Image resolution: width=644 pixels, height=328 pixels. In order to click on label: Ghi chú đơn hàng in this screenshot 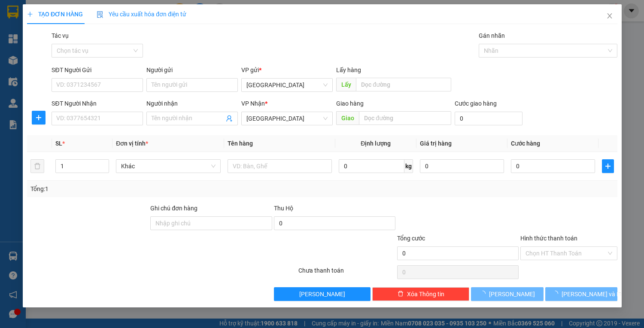, I will do `click(174, 208)`.